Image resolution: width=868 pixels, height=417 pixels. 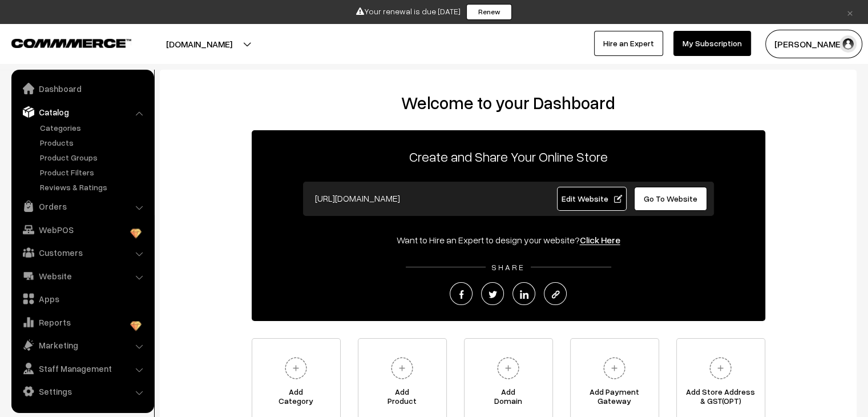 I want to click on div: Want to Hire an Expert to design your website?, so click(x=509, y=240).